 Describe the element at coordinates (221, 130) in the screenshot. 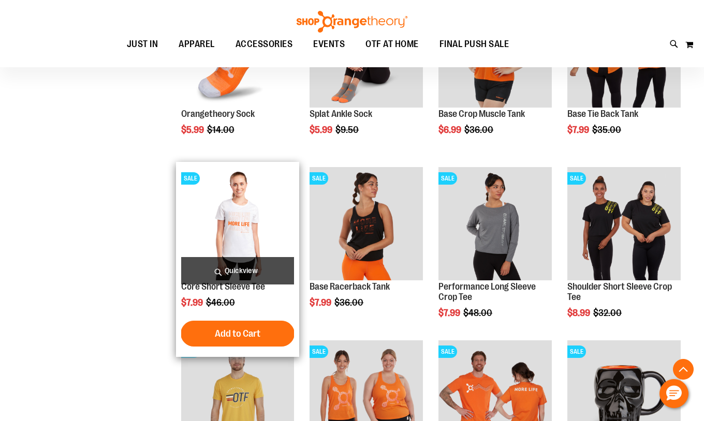

I see `span: $14.00` at that location.